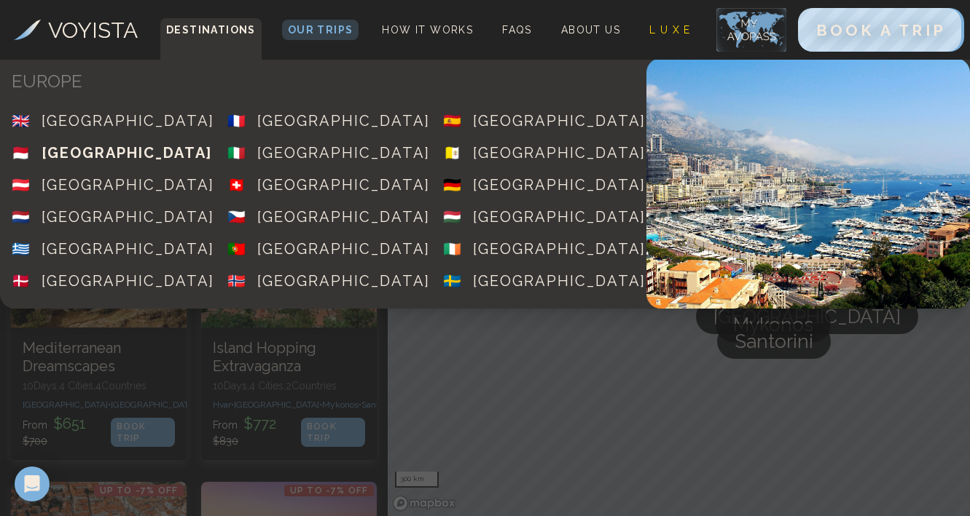 Image resolution: width=970 pixels, height=516 pixels. Describe the element at coordinates (669, 30) in the screenshot. I see `a: L U X E` at that location.